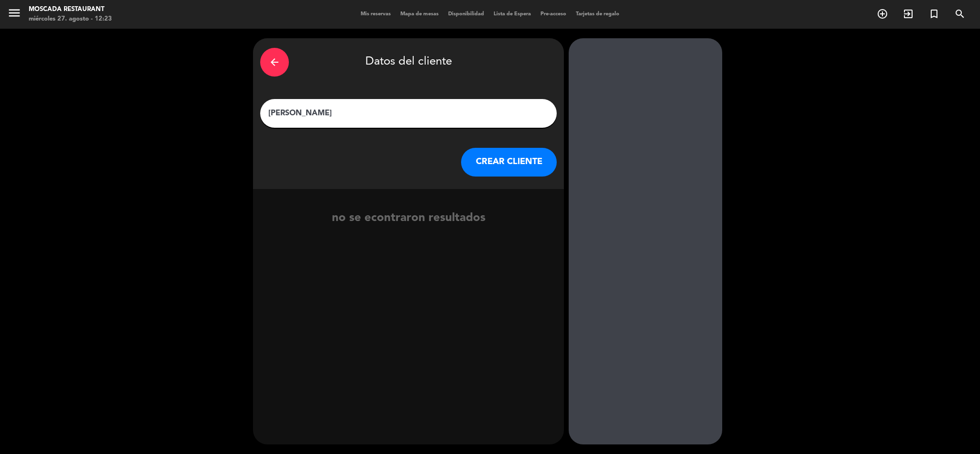 This screenshot has height=454, width=980. What do you see at coordinates (934, 14) in the screenshot?
I see `i: turned_in_not` at bounding box center [934, 14].